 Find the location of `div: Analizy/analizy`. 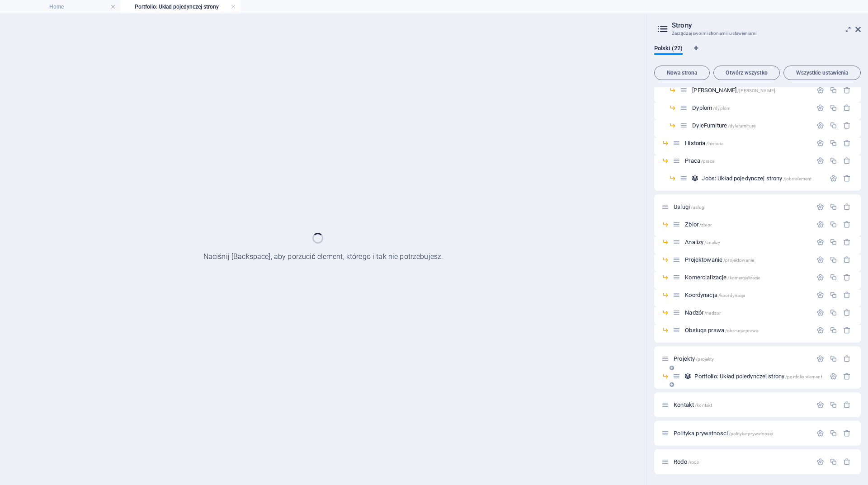

div: Analizy/analizy is located at coordinates (747, 242).